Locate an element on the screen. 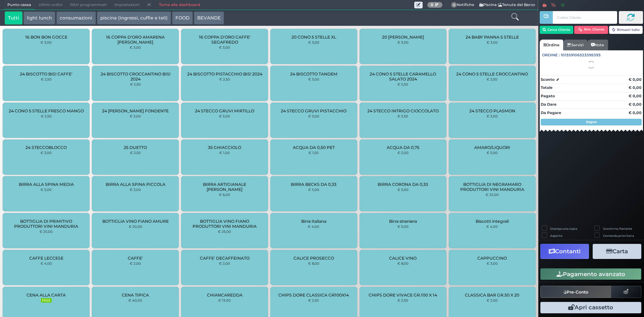 This screenshot has width=644, height=317. span: 25 DUETTO is located at coordinates (135, 147).